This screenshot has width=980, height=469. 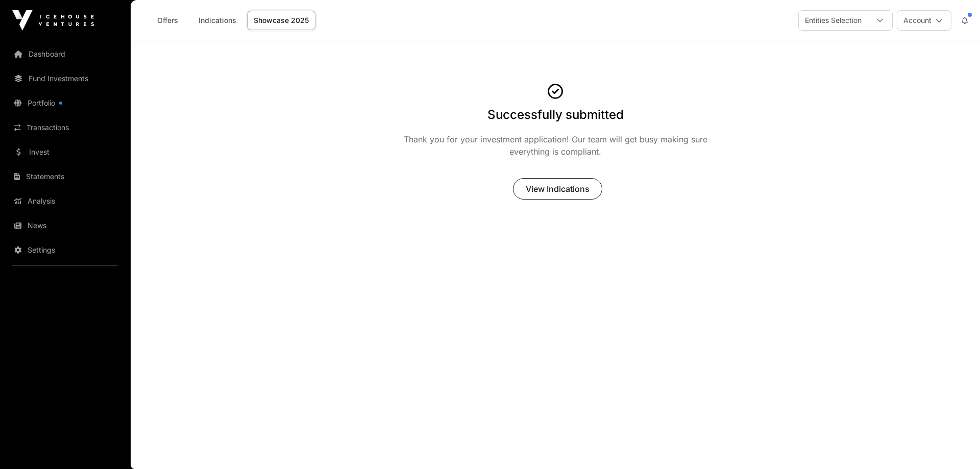 I want to click on button: View Indications, so click(x=557, y=189).